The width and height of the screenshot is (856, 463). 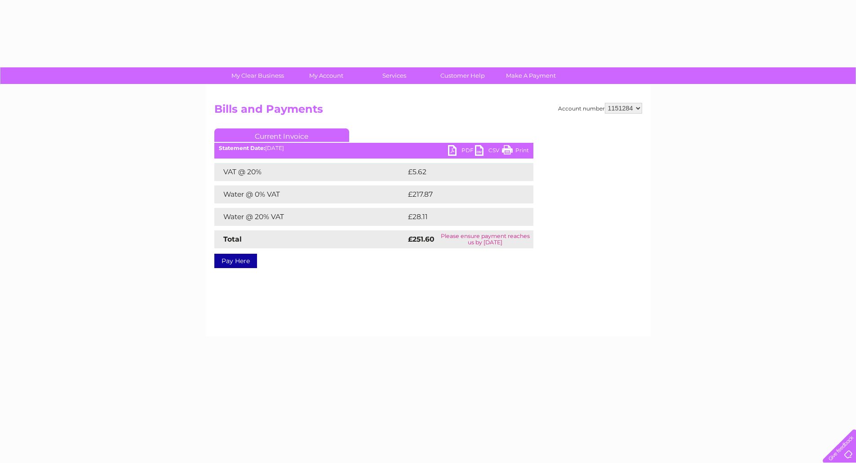 What do you see at coordinates (257, 75) in the screenshot?
I see `a: My Clear Business` at bounding box center [257, 75].